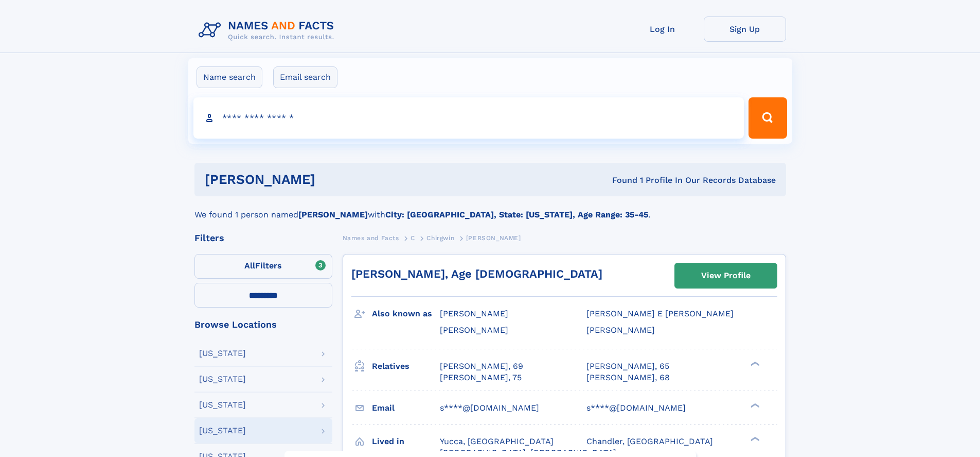 The width and height of the screenshot is (980, 457). I want to click on img: Logo Names and Facts, so click(269, 30).